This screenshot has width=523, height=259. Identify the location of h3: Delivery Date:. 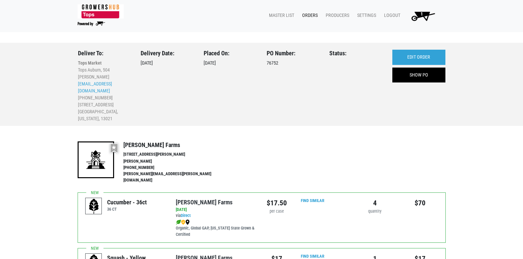
(167, 53).